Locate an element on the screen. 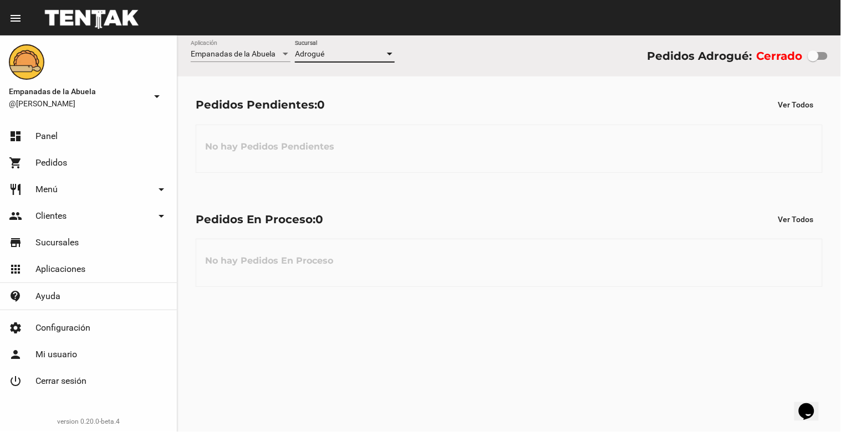  mat-icon: dashboard is located at coordinates (16, 136).